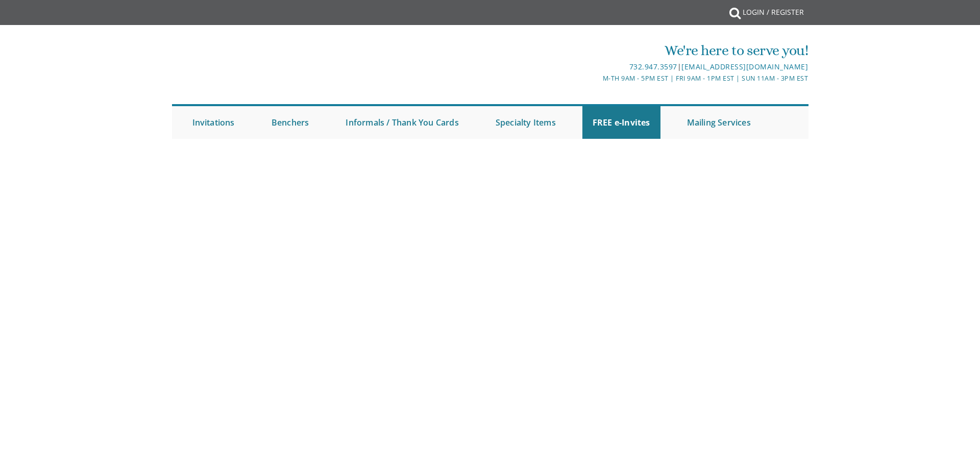  What do you see at coordinates (654, 66) in the screenshot?
I see `a: 732.947.3597` at bounding box center [654, 66].